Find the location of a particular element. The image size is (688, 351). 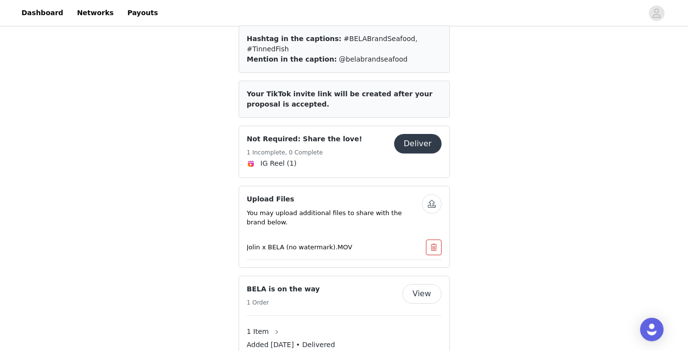

span: #BELABrandSeafood, #TinnedFish is located at coordinates (332, 43).